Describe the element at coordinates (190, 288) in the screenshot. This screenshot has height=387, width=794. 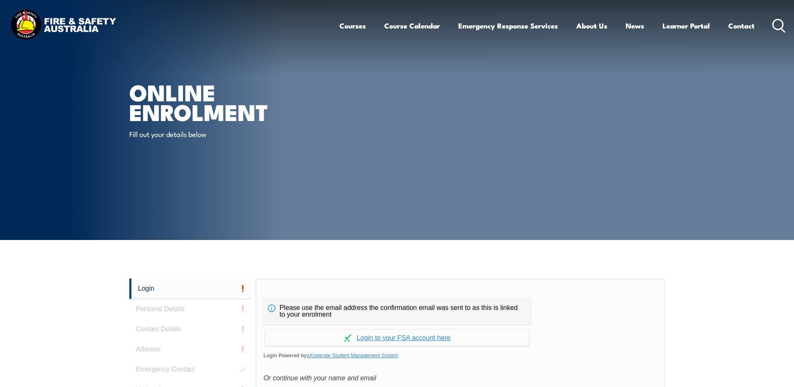
I see `a: Login` at that location.